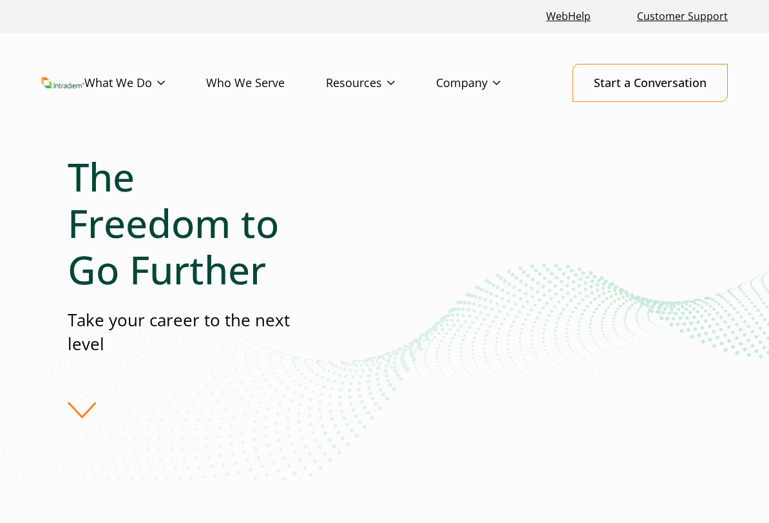 This screenshot has width=769, height=523. I want to click on a: Customer Support, so click(682, 16).